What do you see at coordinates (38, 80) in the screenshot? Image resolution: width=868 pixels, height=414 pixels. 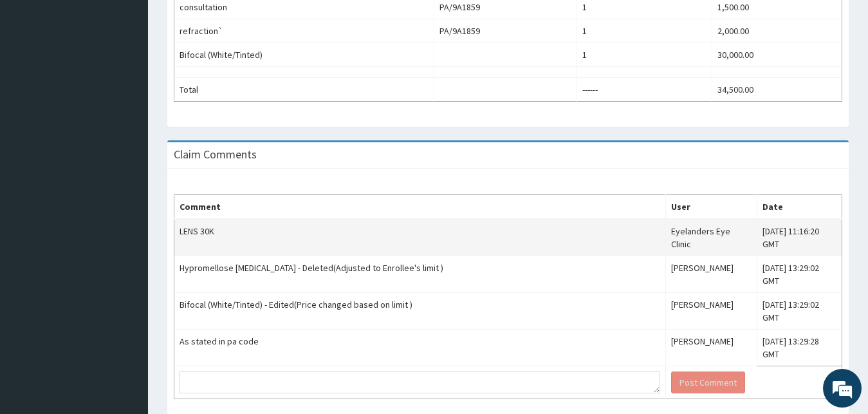 I see `img: d_794563401_company_1708531726252_794563401` at bounding box center [38, 80].